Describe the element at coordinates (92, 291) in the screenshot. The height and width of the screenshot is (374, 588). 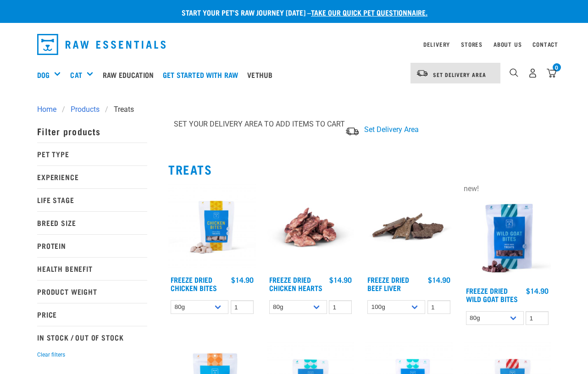
I see `p: Product Weight` at that location.